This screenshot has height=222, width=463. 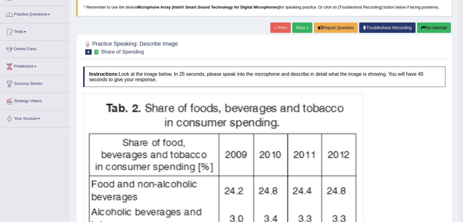 I want to click on a: Practice Questions, so click(x=35, y=14).